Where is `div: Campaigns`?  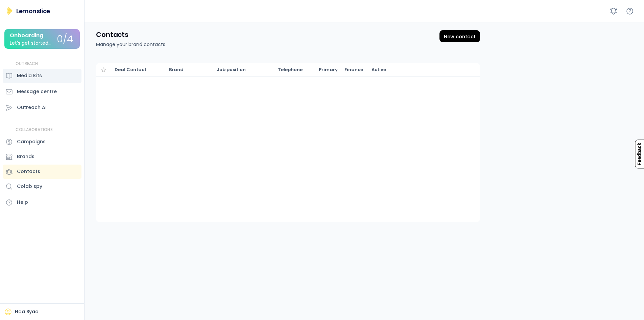 div: Campaigns is located at coordinates (31, 142).